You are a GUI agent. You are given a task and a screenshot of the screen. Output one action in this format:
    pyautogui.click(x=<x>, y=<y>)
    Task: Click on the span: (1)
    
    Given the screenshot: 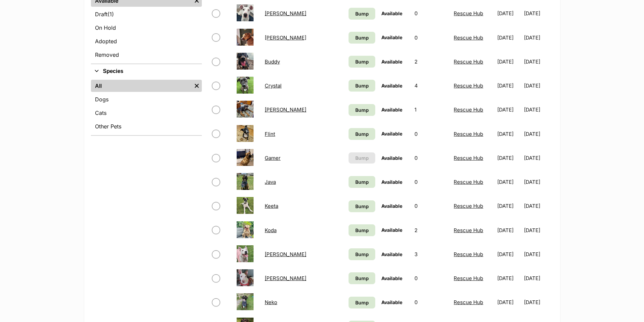 What is the action you would take?
    pyautogui.click(x=110, y=14)
    